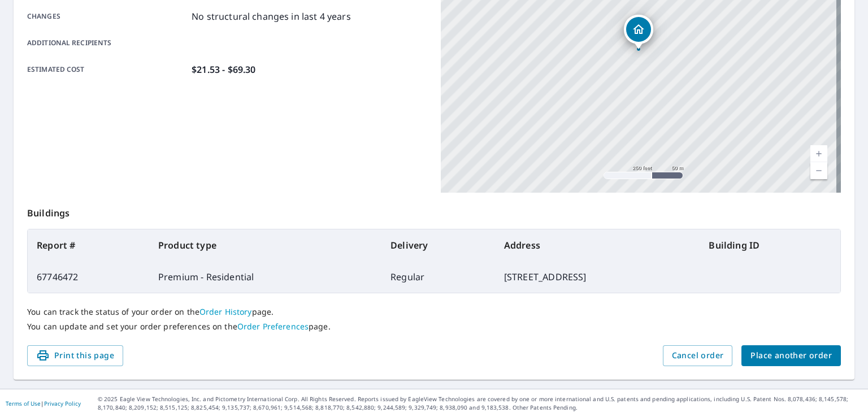 The height and width of the screenshot is (417, 868). I want to click on p: You can track the status of your order on the page., so click(434, 312).